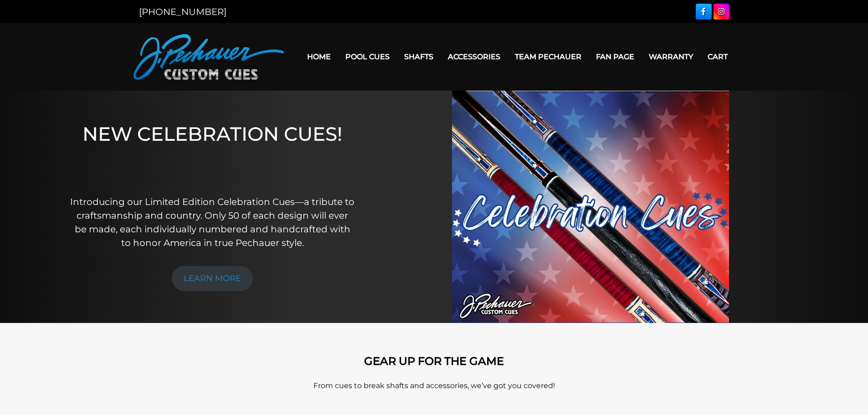  Describe the element at coordinates (212, 152) in the screenshot. I see `h1: NEW CELEBRATION CUES!` at that location.